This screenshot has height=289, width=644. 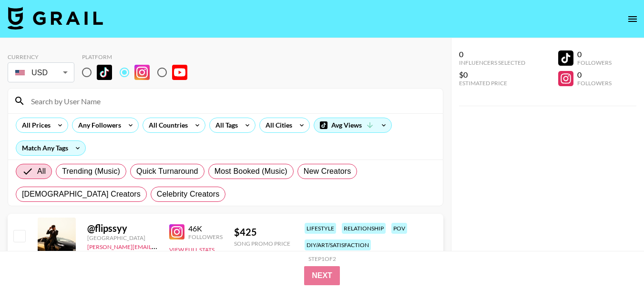 What do you see at coordinates (492, 83) in the screenshot?
I see `div: Estimated Price` at bounding box center [492, 83].